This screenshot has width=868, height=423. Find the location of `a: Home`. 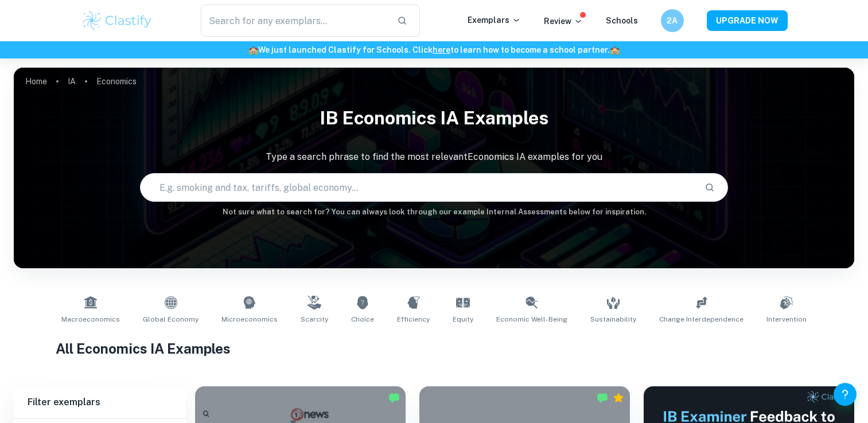

a: Home is located at coordinates (37, 82).